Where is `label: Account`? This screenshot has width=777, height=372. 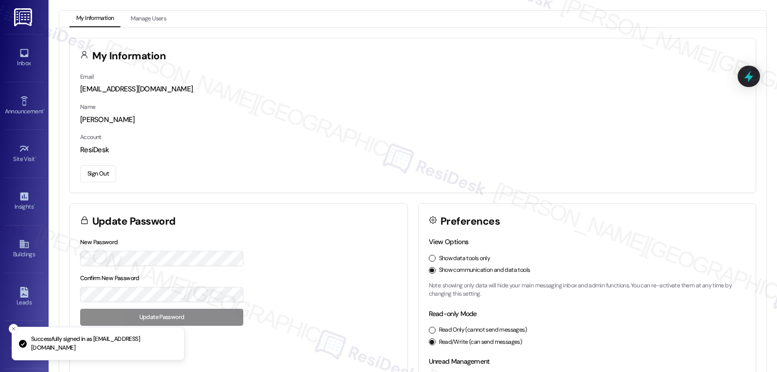 label: Account is located at coordinates (91, 137).